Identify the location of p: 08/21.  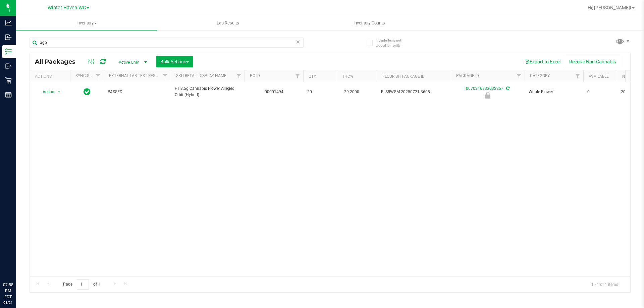
(8, 302).